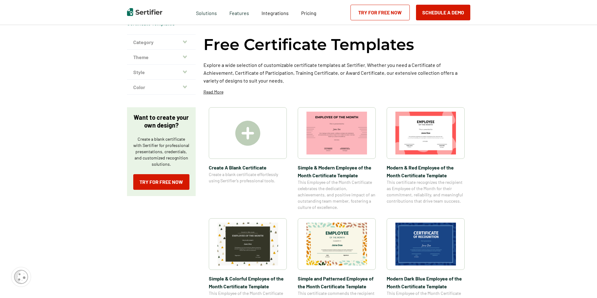  I want to click on span: Solutions, so click(206, 12).